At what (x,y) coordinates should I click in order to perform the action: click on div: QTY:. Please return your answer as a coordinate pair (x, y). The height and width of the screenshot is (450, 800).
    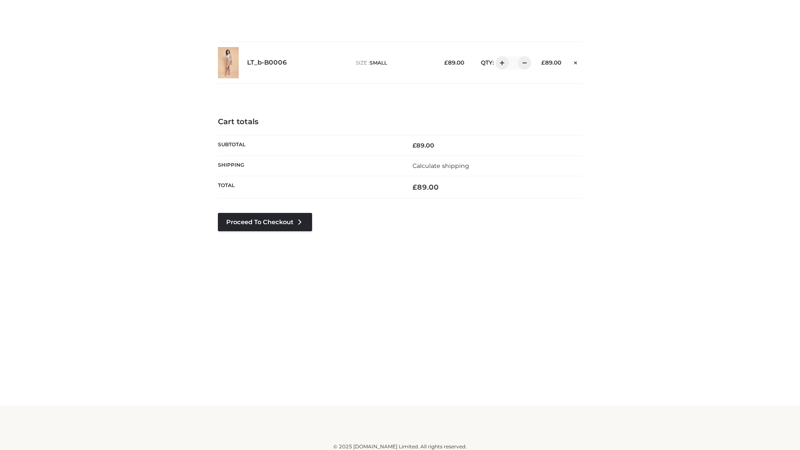
    Looking at the image, I should click on (500, 63).